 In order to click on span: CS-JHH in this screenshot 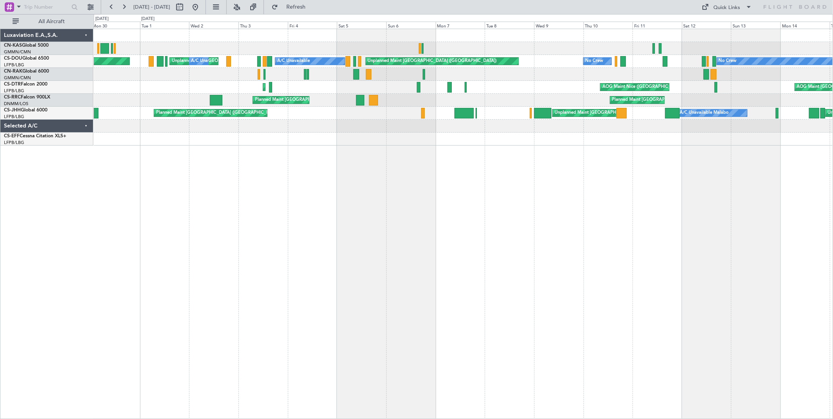, I will do `click(12, 110)`.